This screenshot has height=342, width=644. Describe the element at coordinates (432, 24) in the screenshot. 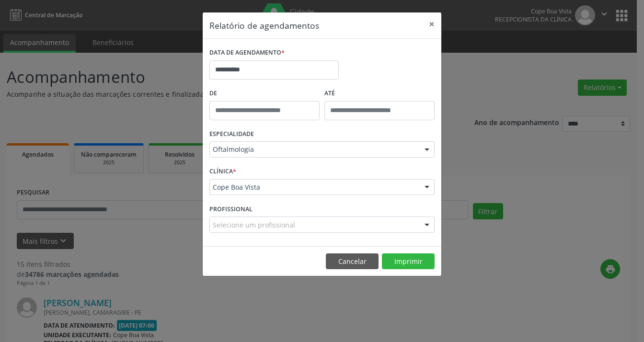

I see `button: Close` at that location.